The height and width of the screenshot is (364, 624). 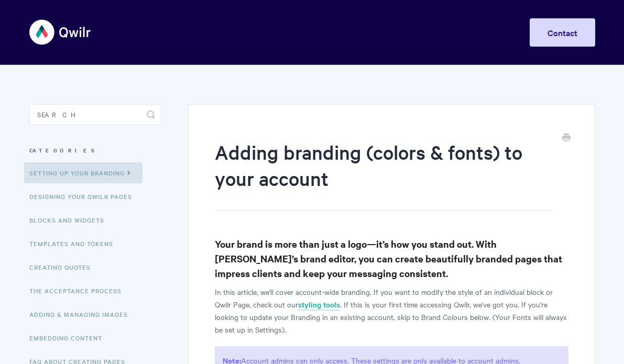 I want to click on a: Blocks and Widgets, so click(x=71, y=220).